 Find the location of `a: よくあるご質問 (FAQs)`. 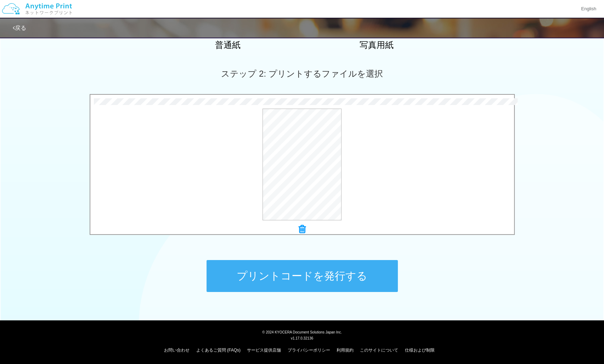

a: よくあるご質問 (FAQs) is located at coordinates (218, 350).